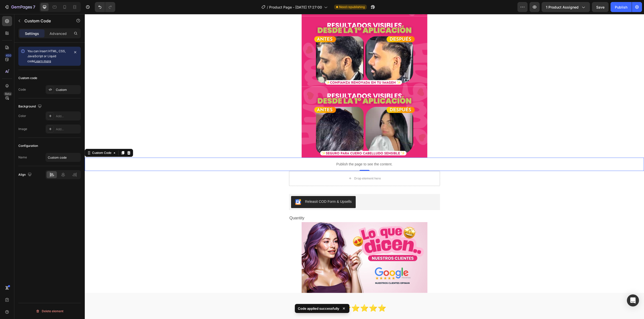 The height and width of the screenshot is (319, 644). I want to click on div: Open Intercom Messenger, so click(633, 301).